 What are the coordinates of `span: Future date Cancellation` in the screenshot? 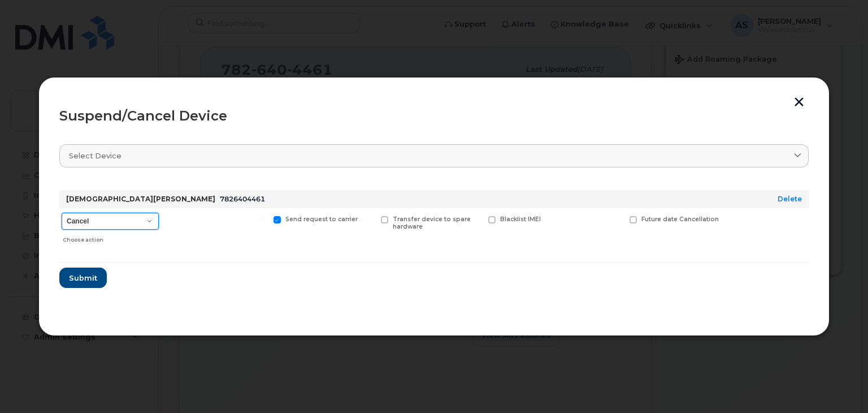 It's located at (680, 219).